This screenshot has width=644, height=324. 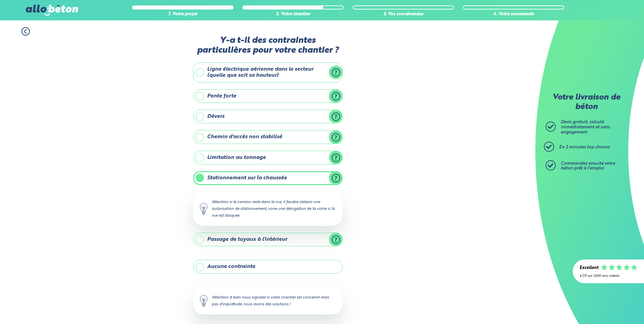 I want to click on label: Pente forte, so click(x=268, y=96).